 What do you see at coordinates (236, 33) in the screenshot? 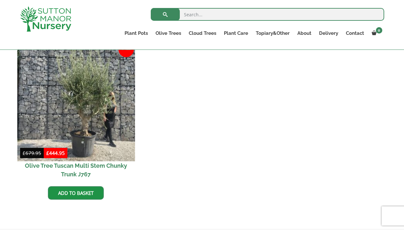
I see `a: Plant Care` at bounding box center [236, 33].